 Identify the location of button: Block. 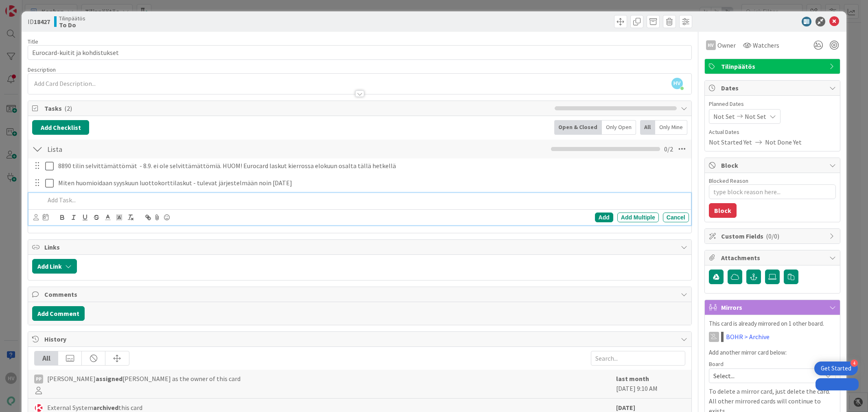
(723, 211).